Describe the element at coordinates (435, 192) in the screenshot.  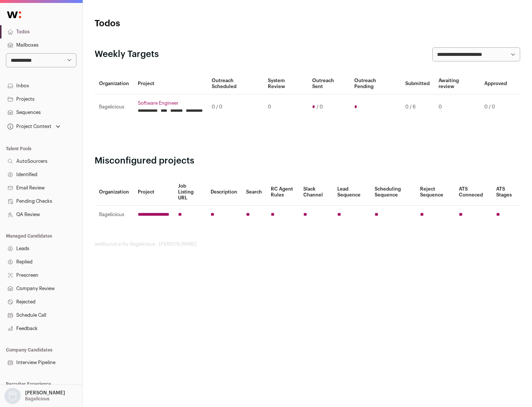
I see `th: Reject Sequence` at that location.